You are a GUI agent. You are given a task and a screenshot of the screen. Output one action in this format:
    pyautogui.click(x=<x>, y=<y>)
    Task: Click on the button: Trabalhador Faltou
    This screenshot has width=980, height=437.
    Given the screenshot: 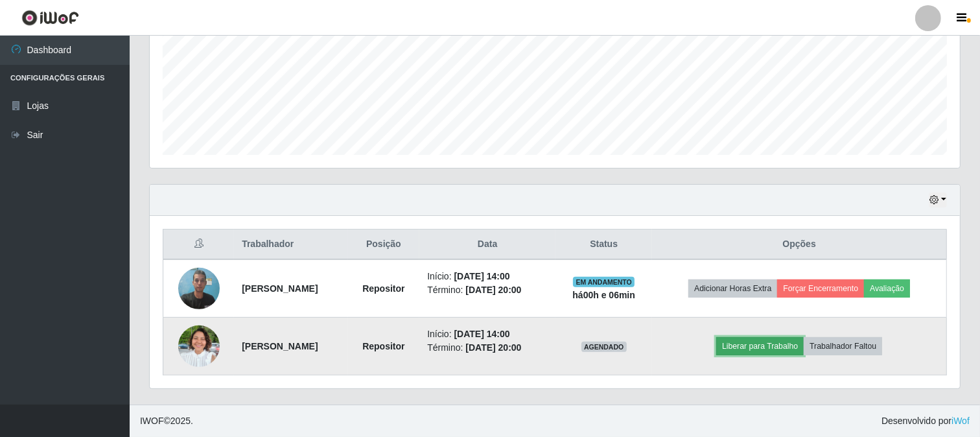 What is the action you would take?
    pyautogui.click(x=843, y=346)
    